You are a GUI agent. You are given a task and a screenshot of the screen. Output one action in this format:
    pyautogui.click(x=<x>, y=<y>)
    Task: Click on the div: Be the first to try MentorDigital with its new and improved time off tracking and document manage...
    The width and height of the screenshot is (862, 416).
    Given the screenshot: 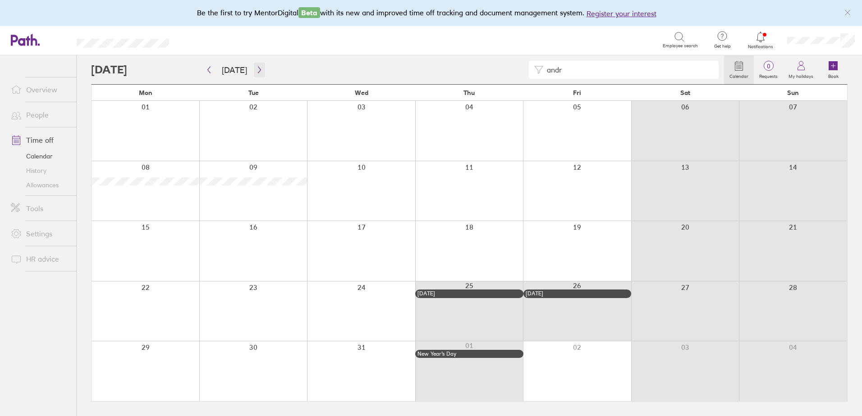 What is the action you would take?
    pyautogui.click(x=431, y=13)
    